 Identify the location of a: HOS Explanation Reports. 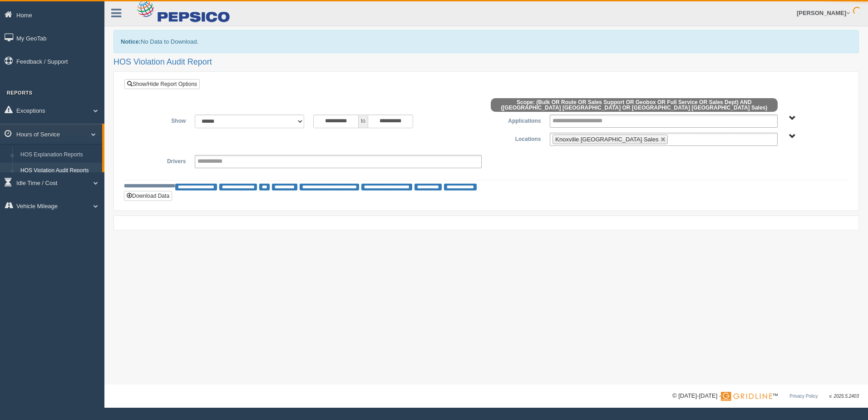
(59, 155).